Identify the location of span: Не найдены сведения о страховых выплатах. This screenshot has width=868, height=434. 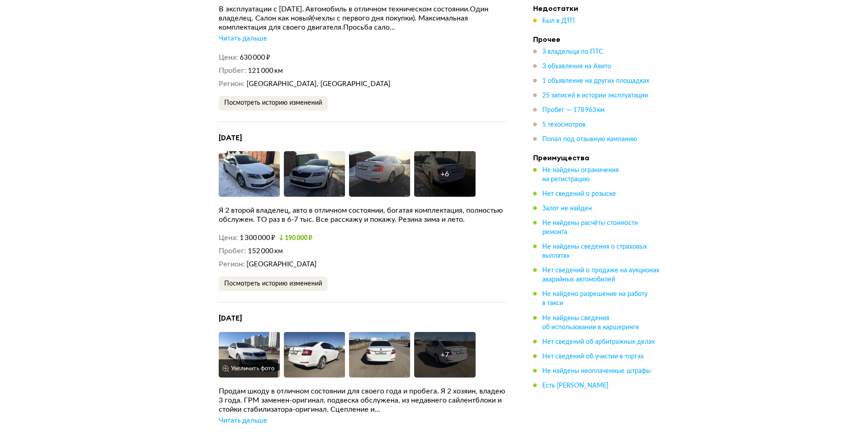
(594, 251).